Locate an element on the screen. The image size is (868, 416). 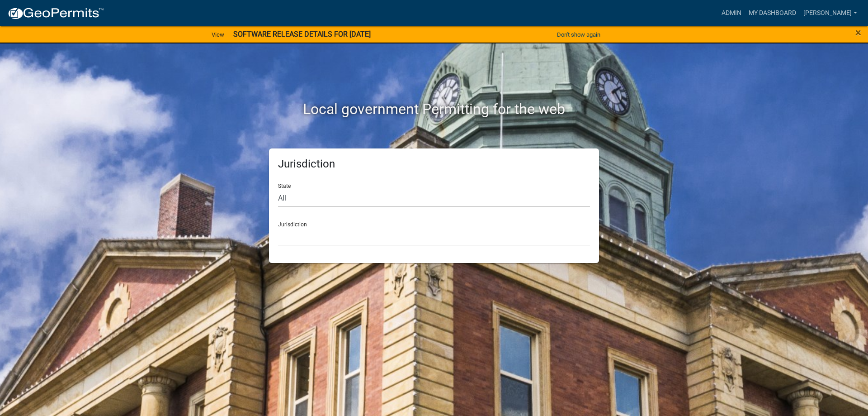
h5: Jurisdiction is located at coordinates (434, 164).